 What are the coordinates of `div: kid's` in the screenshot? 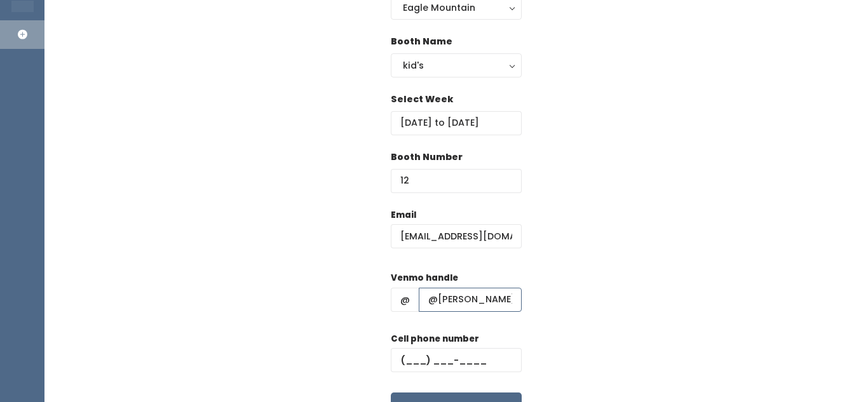 It's located at (456, 65).